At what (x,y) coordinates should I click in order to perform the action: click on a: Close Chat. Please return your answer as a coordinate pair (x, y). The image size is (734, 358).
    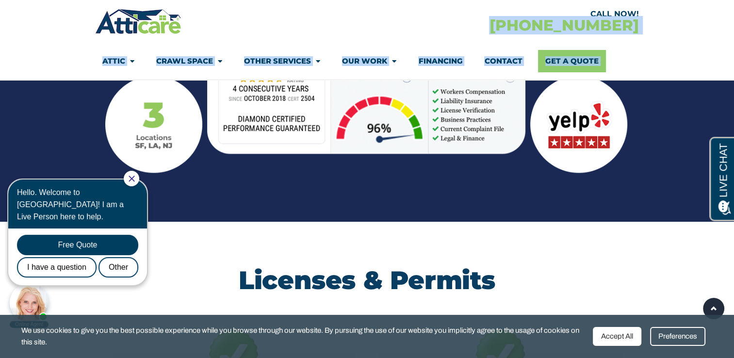
    Looking at the image, I should click on (127, 9).